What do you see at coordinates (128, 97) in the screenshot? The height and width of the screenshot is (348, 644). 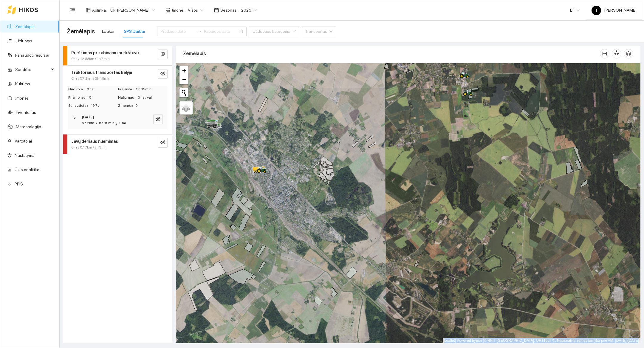 I see `span: Našumas` at bounding box center [128, 97].